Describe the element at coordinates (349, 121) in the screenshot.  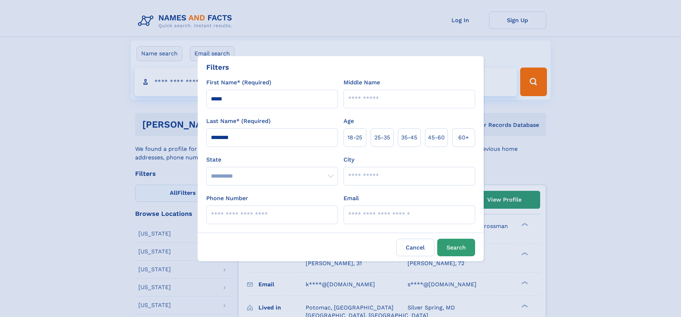
I see `label: Age` at that location.